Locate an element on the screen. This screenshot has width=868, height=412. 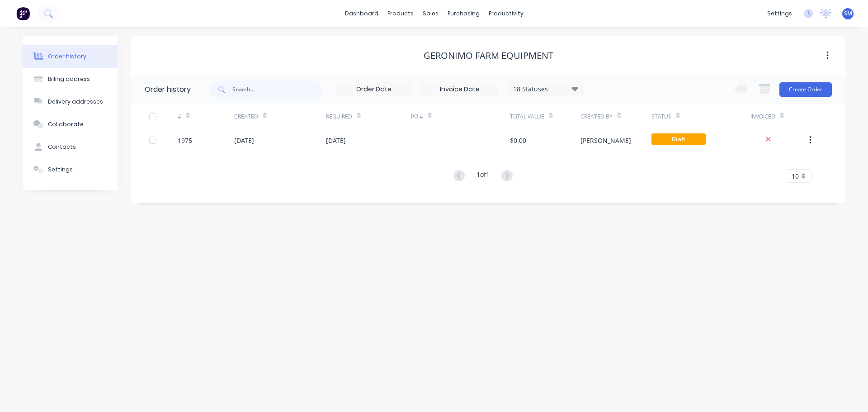
span: Draft is located at coordinates (678, 139).